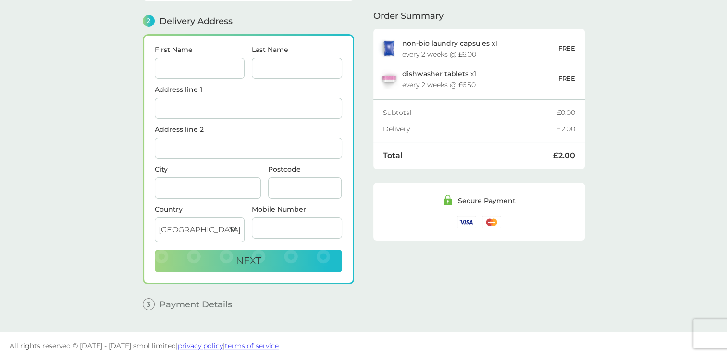  I want to click on label: Mobile Number, so click(297, 209).